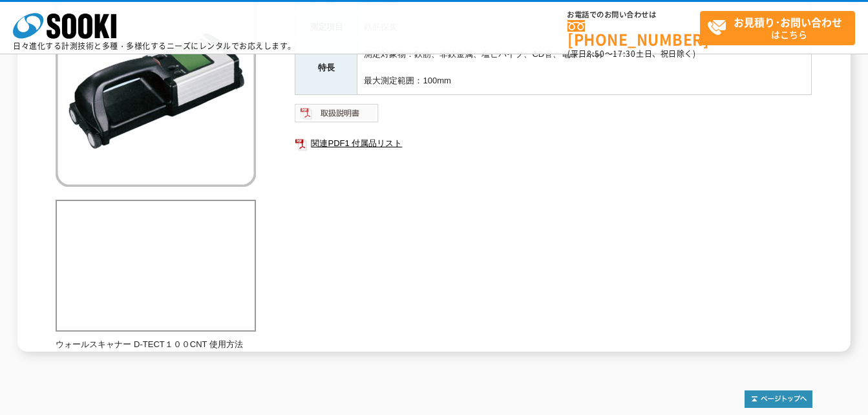  I want to click on th: 特長, so click(326, 67).